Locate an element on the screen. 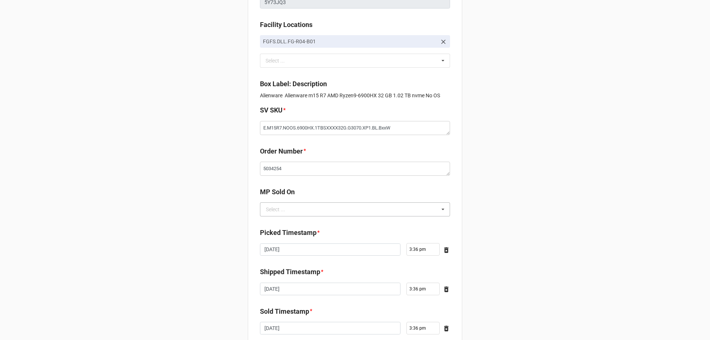  p: Alienware Alienware m15 R7 AMD Ryzen9-6900HX 32 GB 1.02 TB nvme No OS is located at coordinates (355, 95).